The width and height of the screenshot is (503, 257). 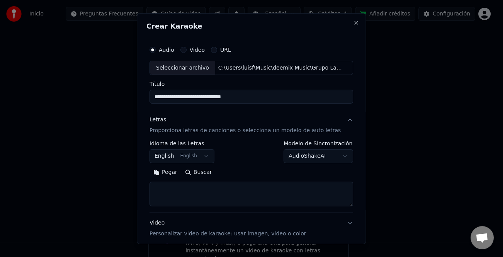 I want to click on h2: Crear Karaoke, so click(x=251, y=26).